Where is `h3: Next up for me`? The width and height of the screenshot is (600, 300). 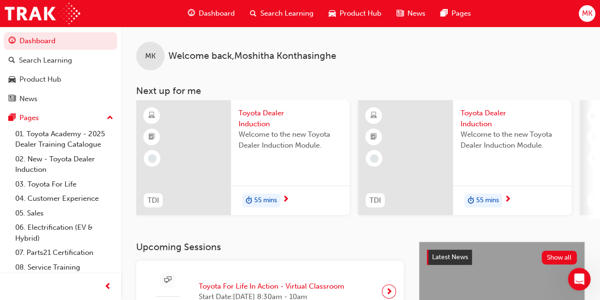
h3: Next up for me is located at coordinates (360, 91).